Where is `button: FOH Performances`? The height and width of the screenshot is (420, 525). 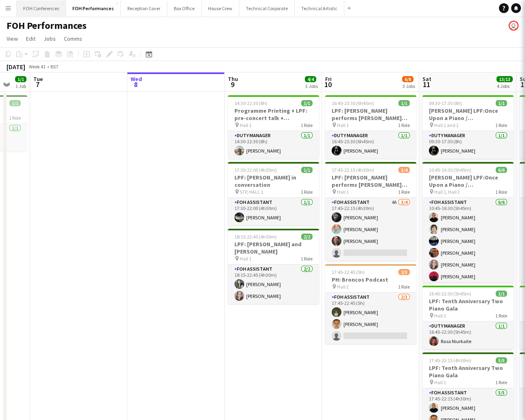 button: FOH Performances is located at coordinates (94, 8).